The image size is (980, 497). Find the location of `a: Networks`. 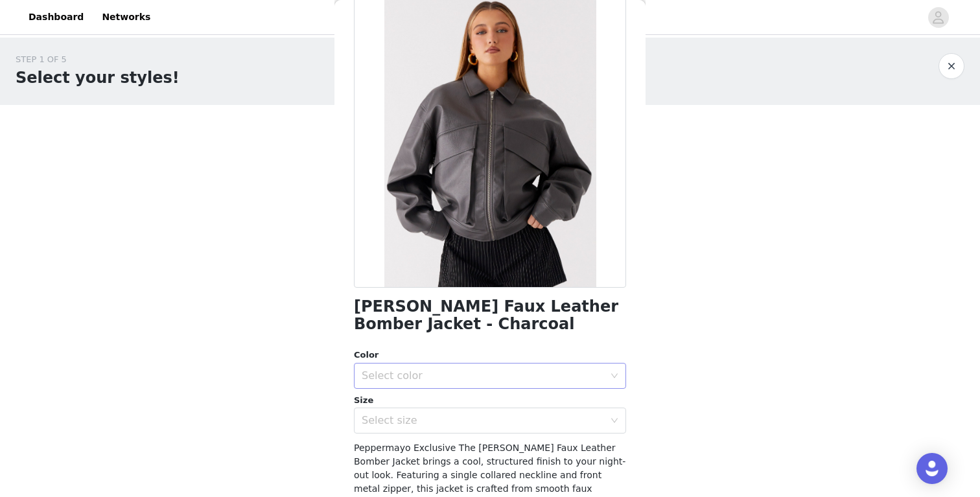

a: Networks is located at coordinates (126, 17).